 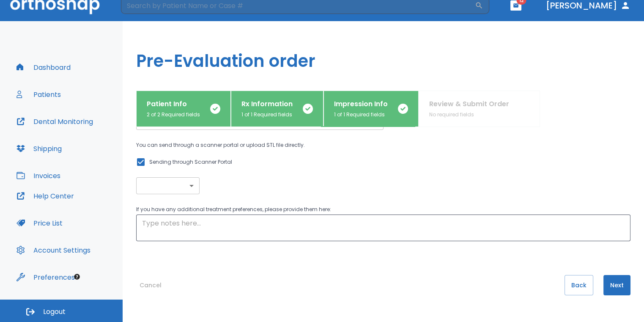 What do you see at coordinates (46, 277) in the screenshot?
I see `button: Preferences` at bounding box center [46, 277].